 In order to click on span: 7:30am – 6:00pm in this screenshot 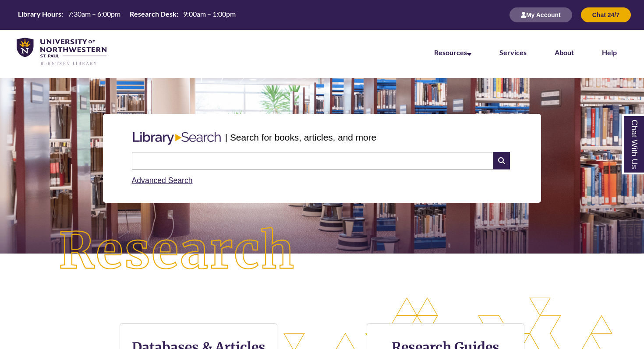, I will do `click(94, 13)`.